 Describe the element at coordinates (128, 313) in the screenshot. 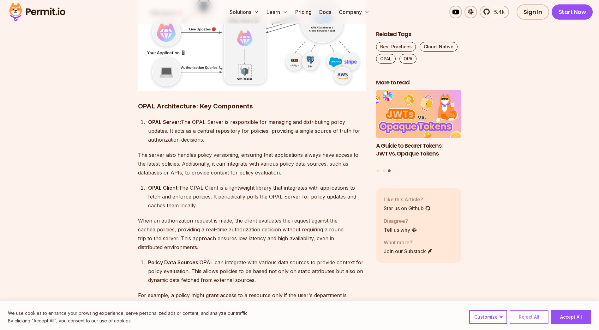

I see `p: We use cookies to enhance your browsing experience, serve personalized ads or content, and analyz...` at that location.